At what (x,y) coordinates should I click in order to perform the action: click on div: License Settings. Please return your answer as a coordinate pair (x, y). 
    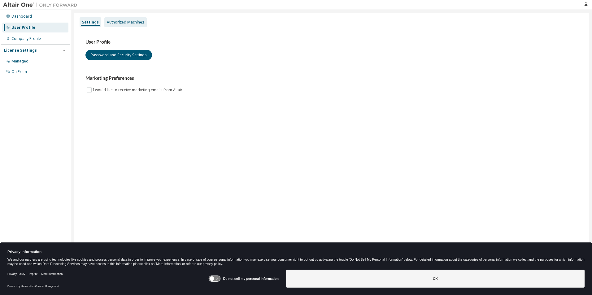
    Looking at the image, I should click on (20, 50).